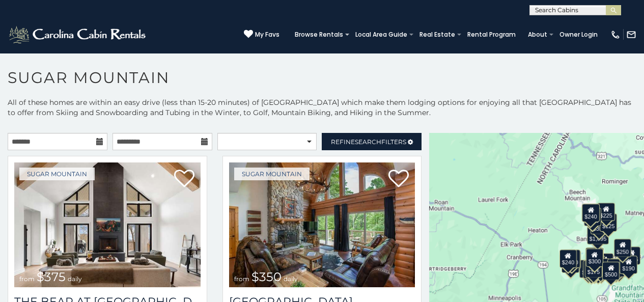 This screenshot has height=302, width=644. Describe the element at coordinates (609, 222) in the screenshot. I see `div: $125` at that location.